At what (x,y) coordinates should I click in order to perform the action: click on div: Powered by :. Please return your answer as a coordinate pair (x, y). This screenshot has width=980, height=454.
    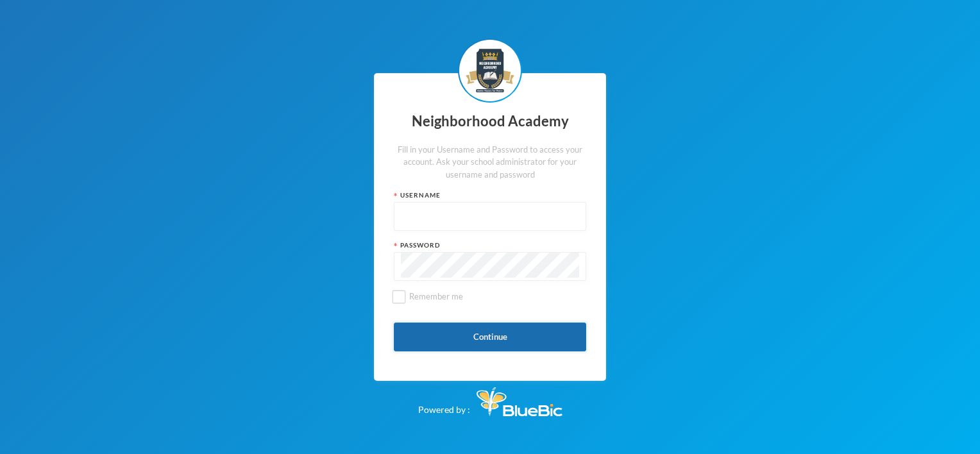
    Looking at the image, I should click on (490, 399).